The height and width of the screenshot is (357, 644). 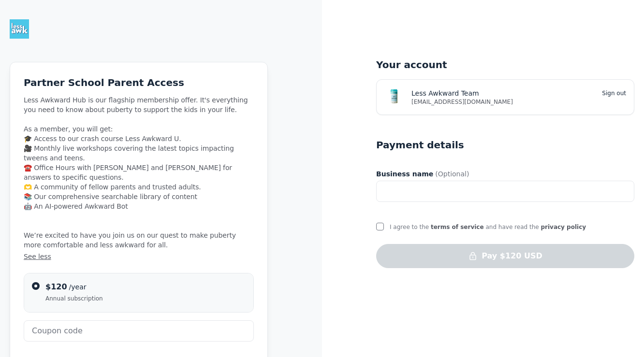 What do you see at coordinates (74, 299) in the screenshot?
I see `span: Annual subscription` at bounding box center [74, 299].